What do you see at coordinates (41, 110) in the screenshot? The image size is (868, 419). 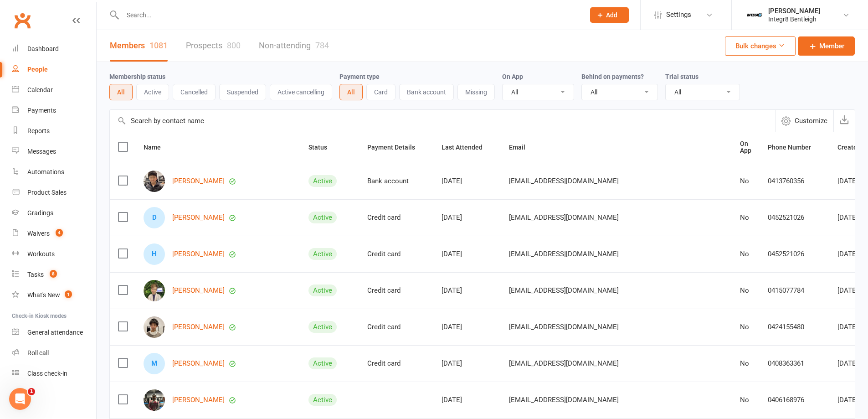 I see `div: Payments` at bounding box center [41, 110].